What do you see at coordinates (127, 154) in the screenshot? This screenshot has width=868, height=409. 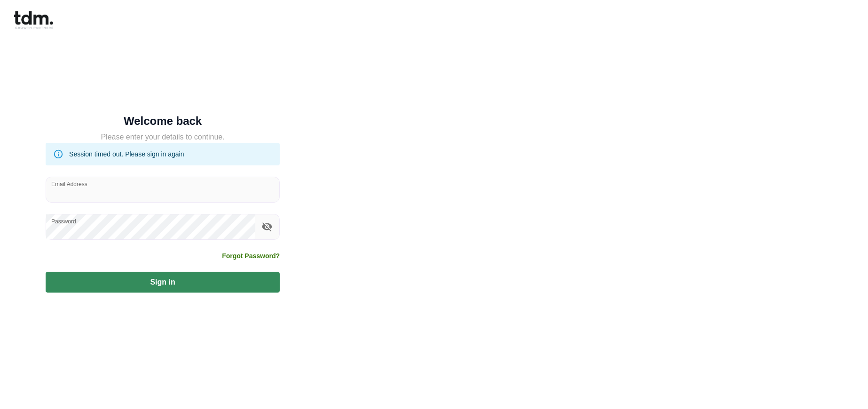 I see `div: Session timed out. Please sign in again` at bounding box center [127, 154].